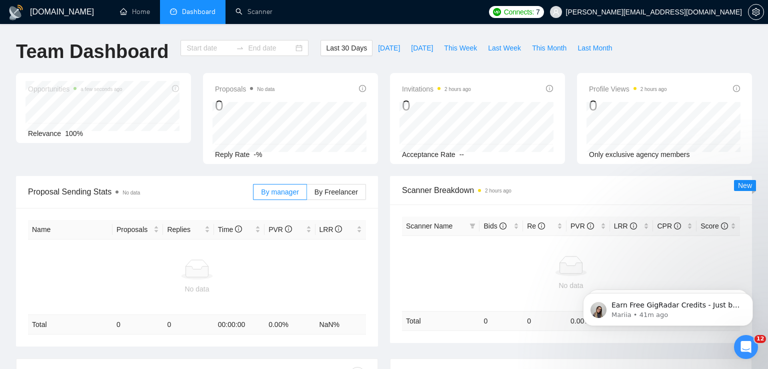  What do you see at coordinates (336, 192) in the screenshot?
I see `span: By Freelancer` at bounding box center [336, 192].